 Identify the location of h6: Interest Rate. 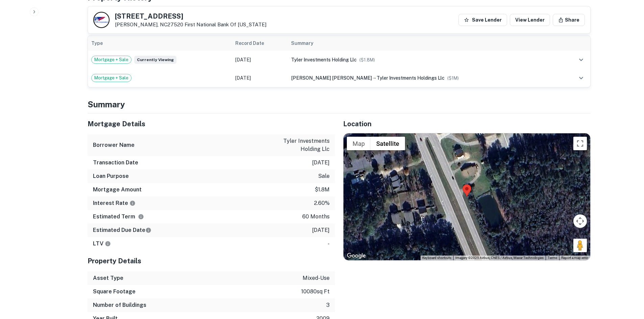
(115, 203).